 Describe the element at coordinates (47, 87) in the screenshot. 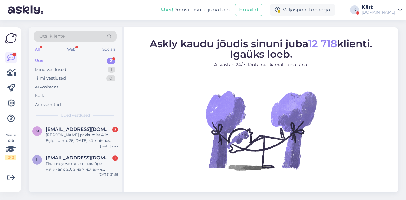

I see `div: AI Assistent` at that location.